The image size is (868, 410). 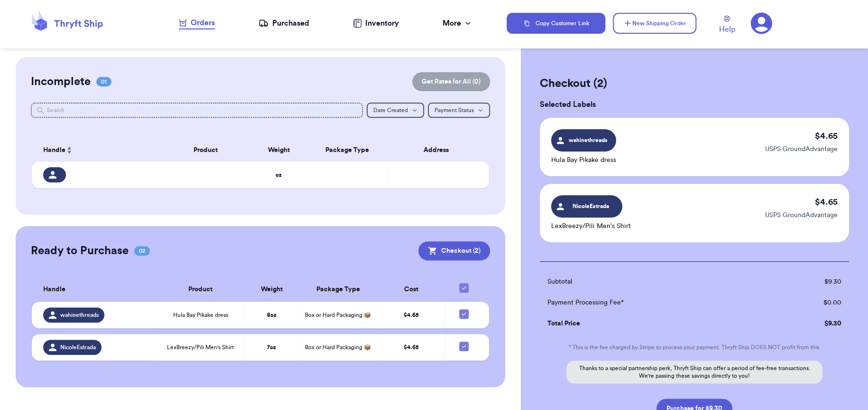 I want to click on span: Date Created, so click(x=390, y=110).